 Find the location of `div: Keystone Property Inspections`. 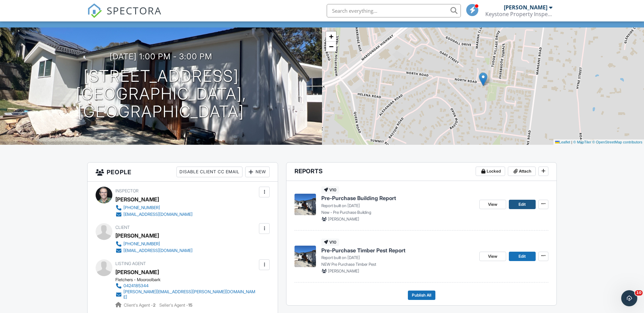

div: Keystone Property Inspections is located at coordinates (519, 14).